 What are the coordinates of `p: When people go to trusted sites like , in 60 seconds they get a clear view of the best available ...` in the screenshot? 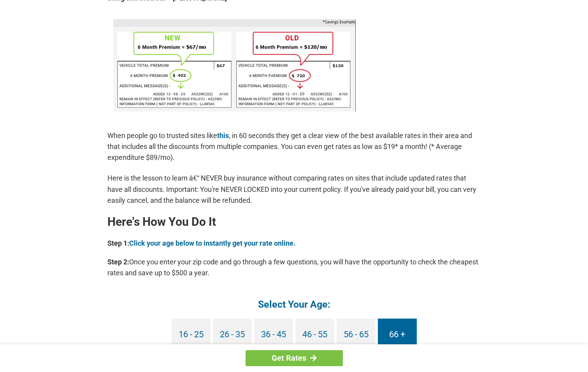 It's located at (294, 147).